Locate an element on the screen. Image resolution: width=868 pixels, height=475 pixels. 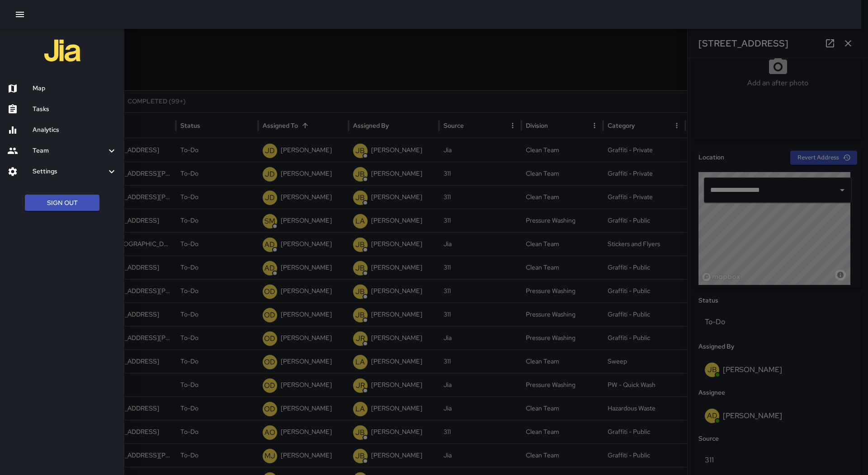
h6: Tasks is located at coordinates (75, 109).